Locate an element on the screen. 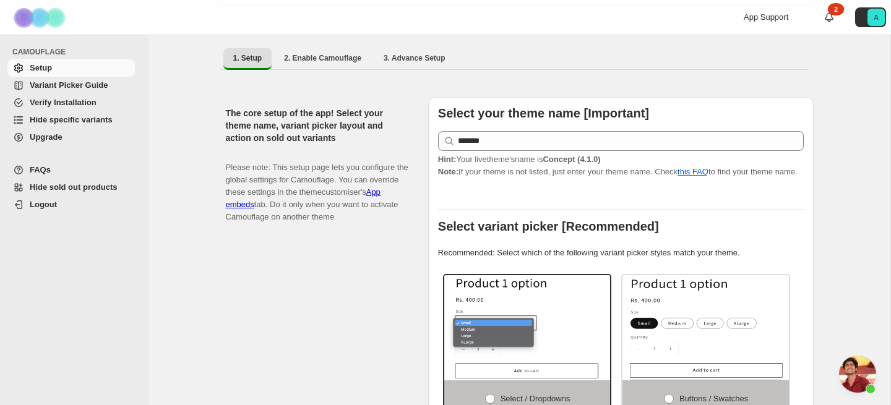 This screenshot has height=405, width=891. span: Variant Picker Guide is located at coordinates (69, 85).